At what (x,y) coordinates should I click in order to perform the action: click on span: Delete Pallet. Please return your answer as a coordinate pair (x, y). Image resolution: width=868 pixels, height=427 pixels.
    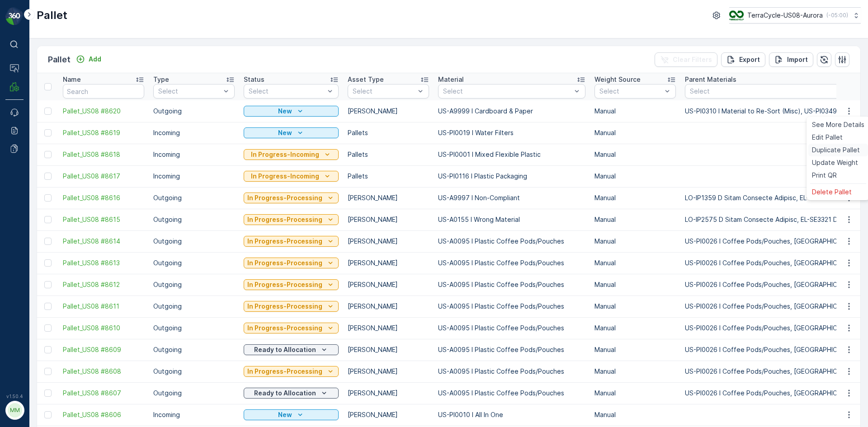
    Looking at the image, I should click on (832, 192).